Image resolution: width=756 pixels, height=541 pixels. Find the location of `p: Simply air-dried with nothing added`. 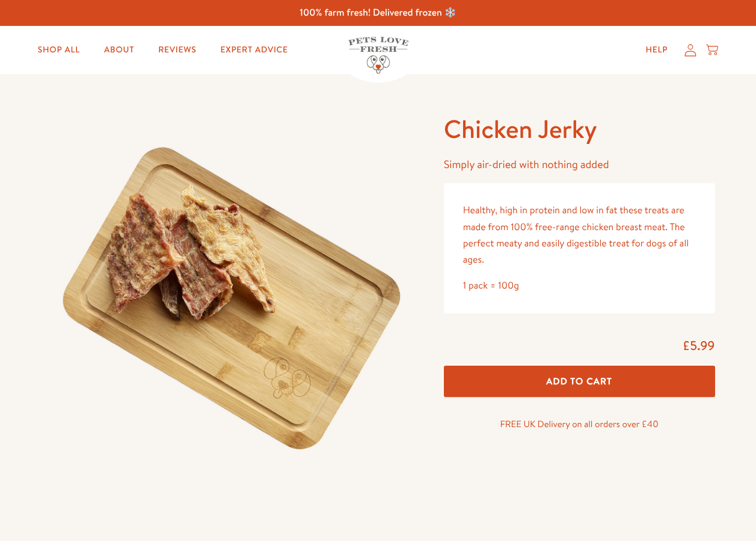

p: Simply air-dried with nothing added is located at coordinates (579, 164).